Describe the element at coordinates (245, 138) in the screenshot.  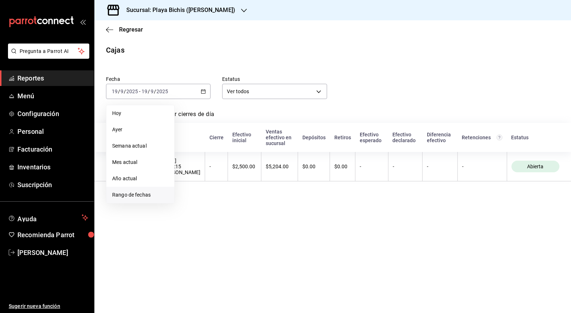
I see `div: Efectivo inicial` at that location.